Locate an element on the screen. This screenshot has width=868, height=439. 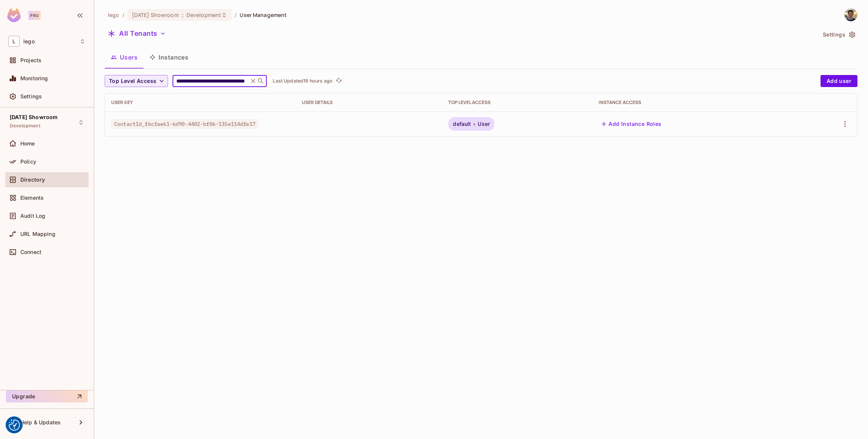
span: refresh is located at coordinates (339, 81).